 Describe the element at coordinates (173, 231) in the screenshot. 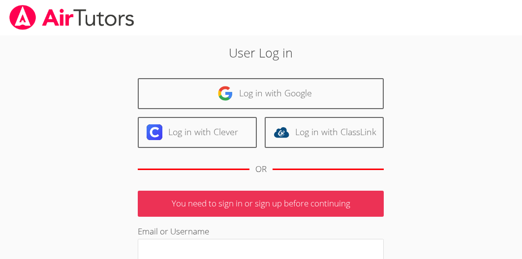

I see `label: Email or Username` at that location.